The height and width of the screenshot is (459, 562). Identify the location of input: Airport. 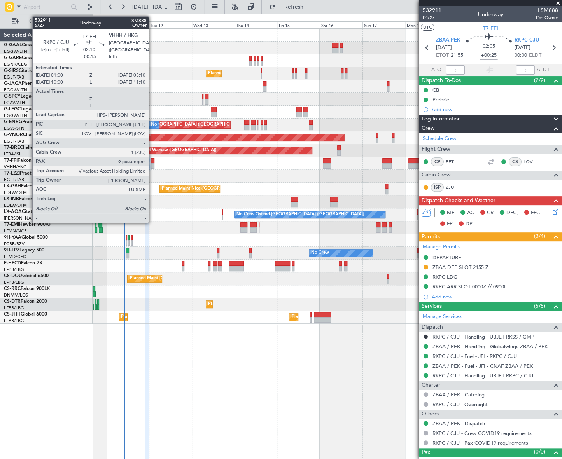
(46, 7).